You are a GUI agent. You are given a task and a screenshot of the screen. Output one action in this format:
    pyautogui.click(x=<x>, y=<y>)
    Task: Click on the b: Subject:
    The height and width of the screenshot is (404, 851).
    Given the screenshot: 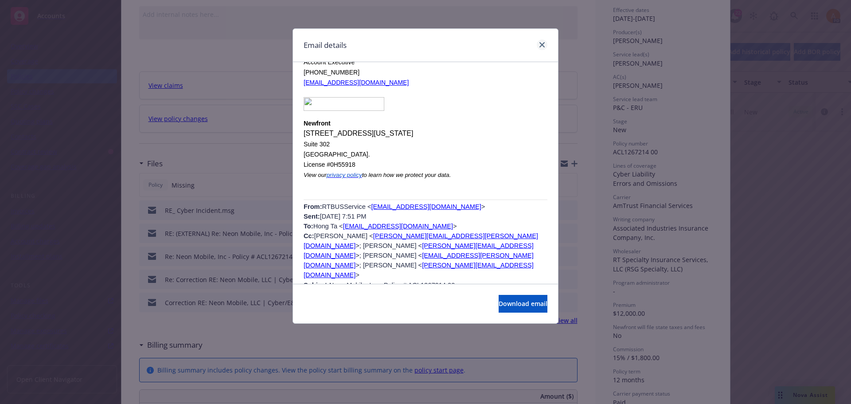 What is the action you would take?
    pyautogui.click(x=317, y=285)
    